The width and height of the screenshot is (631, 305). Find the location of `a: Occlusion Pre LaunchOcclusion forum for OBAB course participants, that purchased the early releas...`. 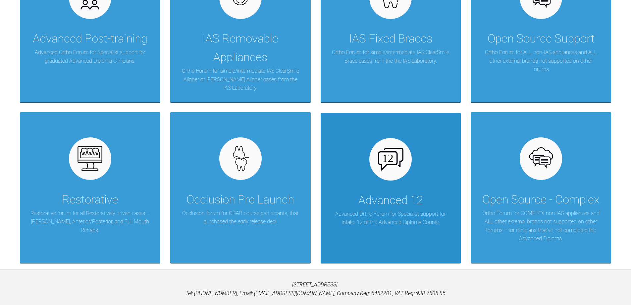

a: Occlusion Pre LaunchOcclusion forum for OBAB course participants, that purchased the early releas... is located at coordinates (241, 187).